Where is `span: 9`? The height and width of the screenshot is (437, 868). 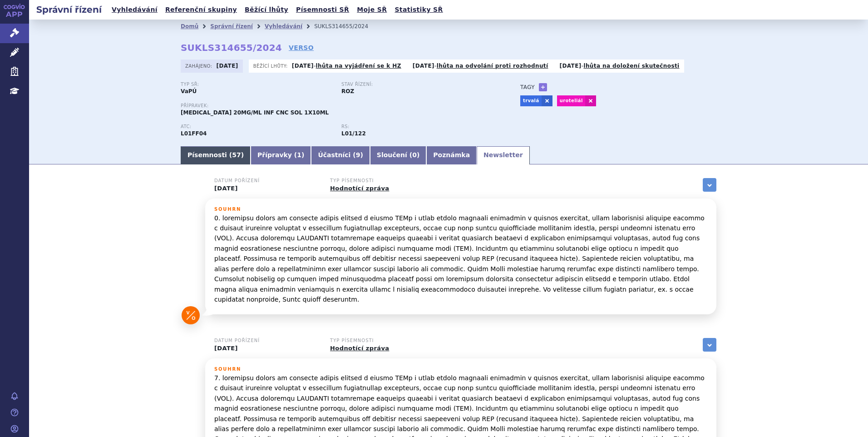
span: 9 is located at coordinates (358, 155).